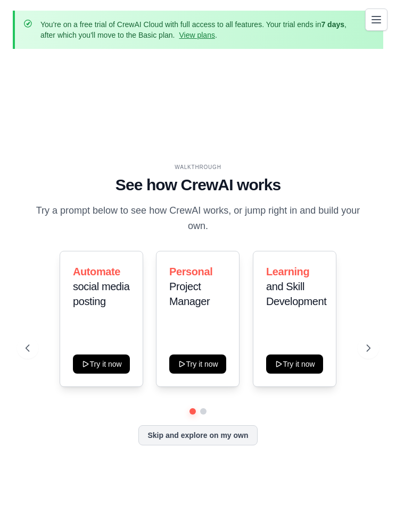  Describe the element at coordinates (196, 35) in the screenshot. I see `a: View plans` at that location.